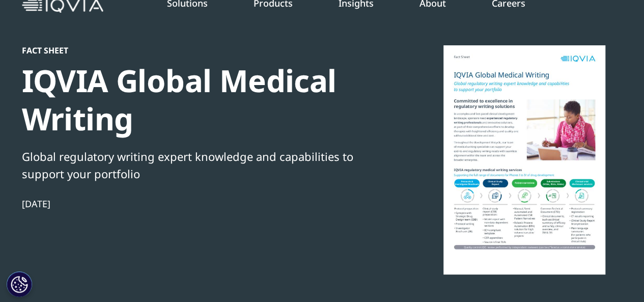 This screenshot has height=302, width=644. I want to click on button: Cookies Settings, so click(19, 284).